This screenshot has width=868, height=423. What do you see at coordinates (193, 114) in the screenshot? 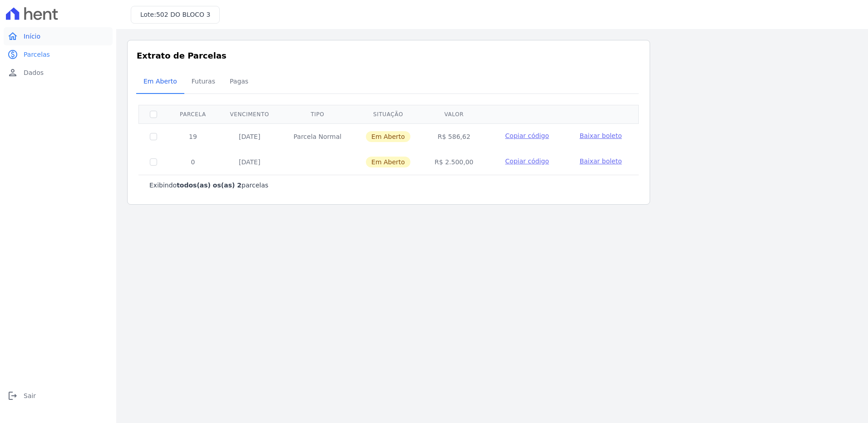
I see `th: Parcela` at bounding box center [193, 114].